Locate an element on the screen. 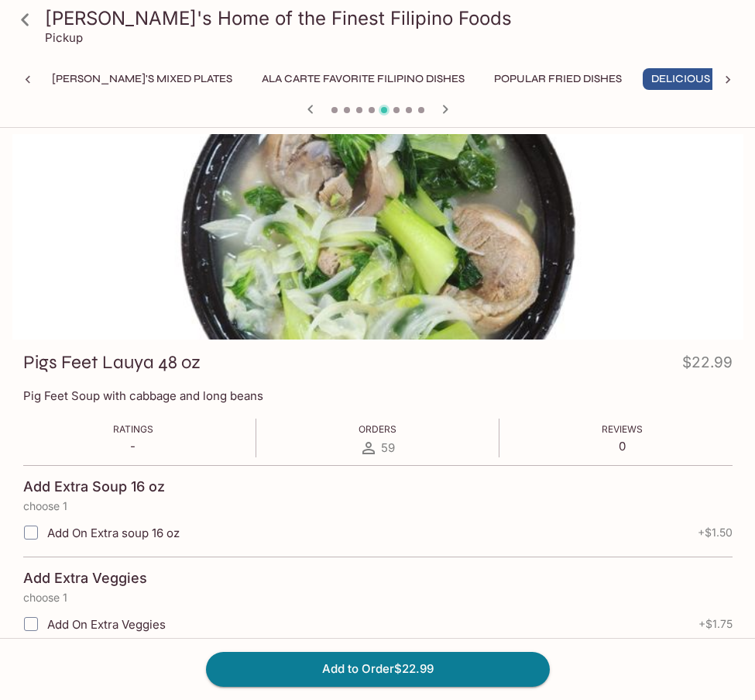 This screenshot has width=755, height=700. h4: $22.99 is located at coordinates (707, 365).